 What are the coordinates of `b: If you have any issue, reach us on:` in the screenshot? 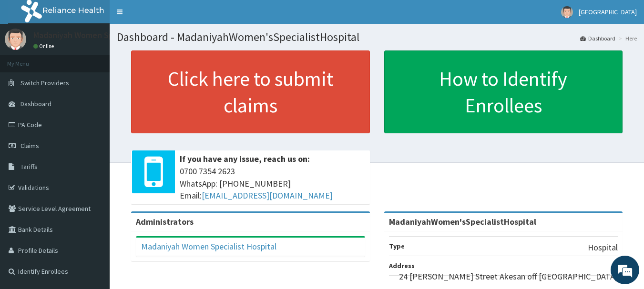 It's located at (244, 158).